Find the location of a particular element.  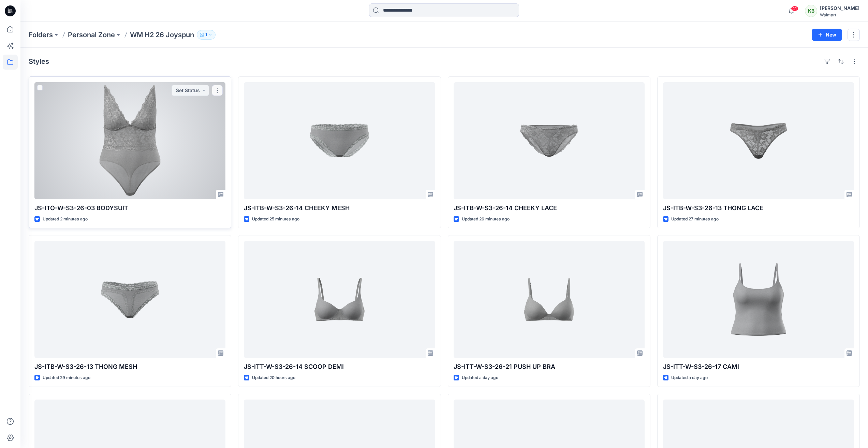

a: Personal Zone is located at coordinates (91, 35).